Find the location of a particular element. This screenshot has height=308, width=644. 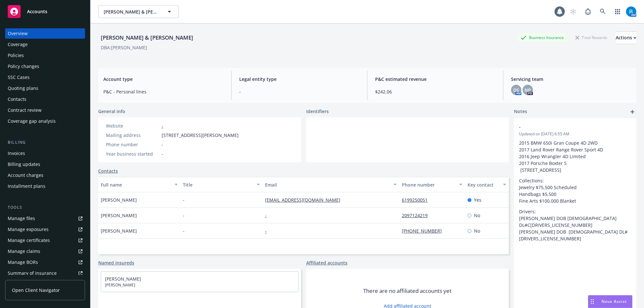

a: Switch app is located at coordinates (618, 12).